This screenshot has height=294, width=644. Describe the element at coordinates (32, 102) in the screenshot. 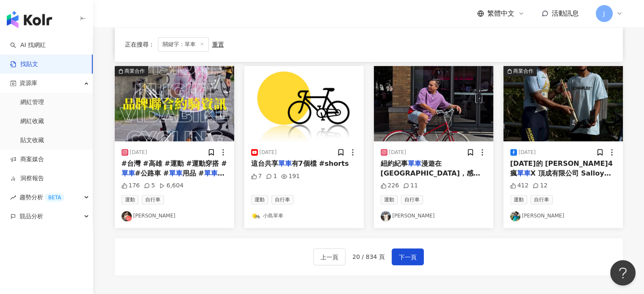

I see `a: 網紅管理` at that location.